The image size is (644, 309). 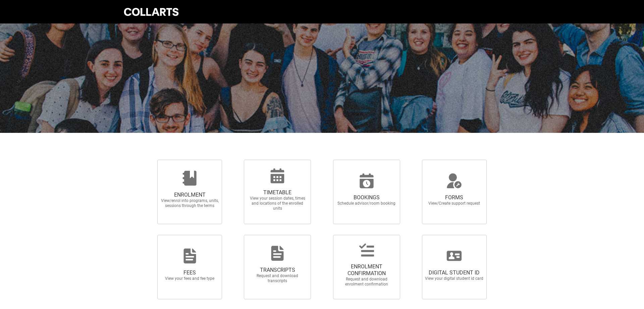 I want to click on span: Schedule advisor/room booking, so click(x=367, y=203).